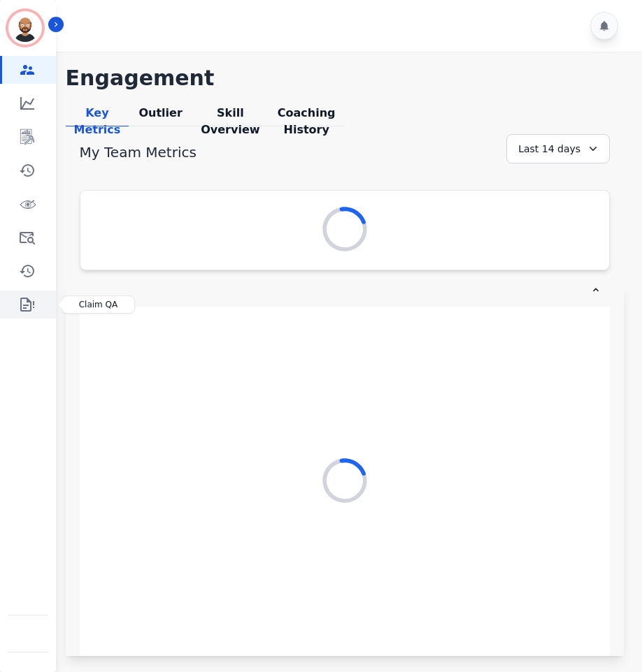 The width and height of the screenshot is (642, 672). What do you see at coordinates (230, 115) in the screenshot?
I see `div: Skill Overview` at bounding box center [230, 115].